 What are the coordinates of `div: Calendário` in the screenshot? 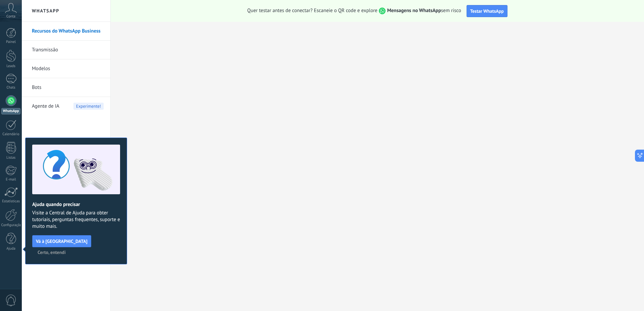 It's located at (11, 134).